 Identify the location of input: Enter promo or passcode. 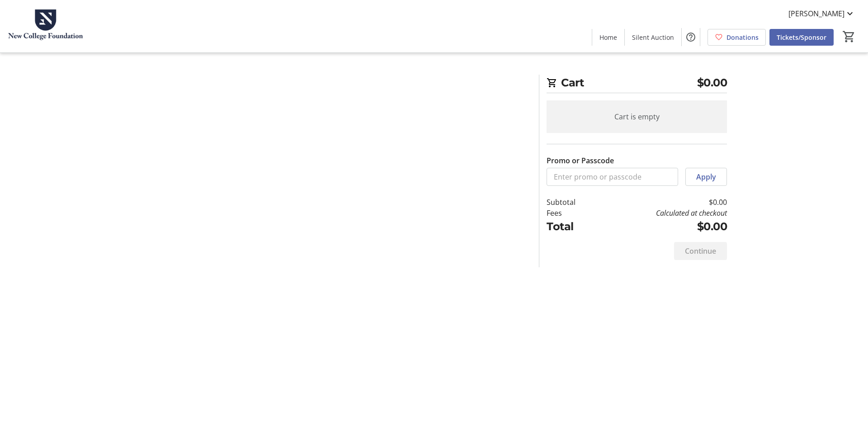
(612, 177).